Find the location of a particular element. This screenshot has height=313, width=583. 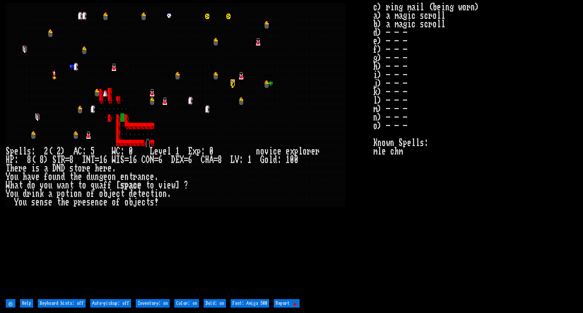

div: v is located at coordinates (33, 177).